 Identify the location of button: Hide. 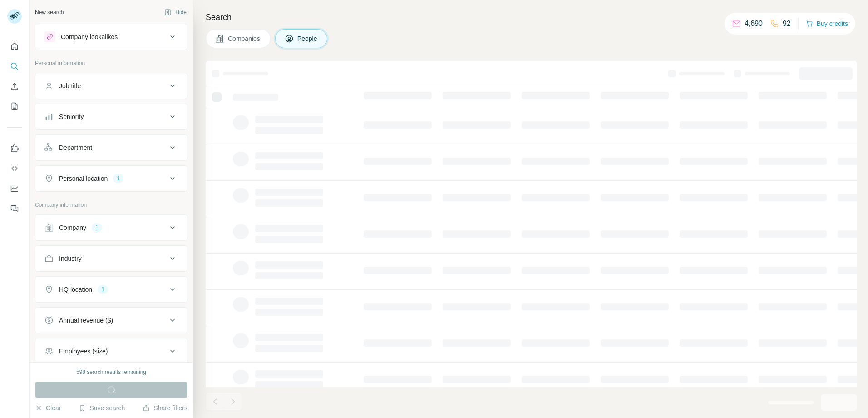
(175, 12).